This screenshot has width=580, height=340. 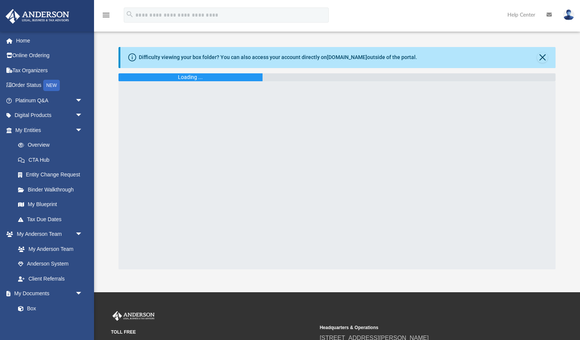 What do you see at coordinates (106, 15) in the screenshot?
I see `i: menu` at bounding box center [106, 15].